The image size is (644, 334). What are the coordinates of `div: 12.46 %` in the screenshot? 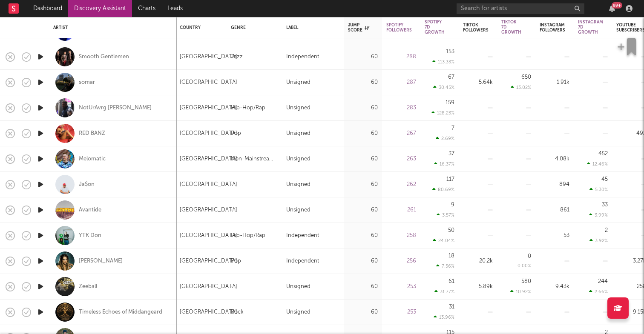 It's located at (597, 164).